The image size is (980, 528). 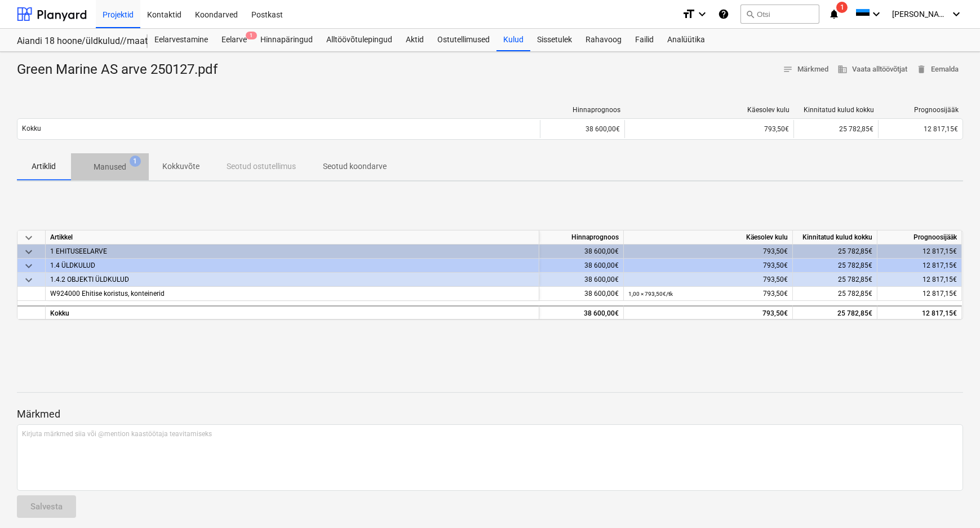 What do you see at coordinates (780, 14) in the screenshot?
I see `button: Otsi` at bounding box center [780, 14].